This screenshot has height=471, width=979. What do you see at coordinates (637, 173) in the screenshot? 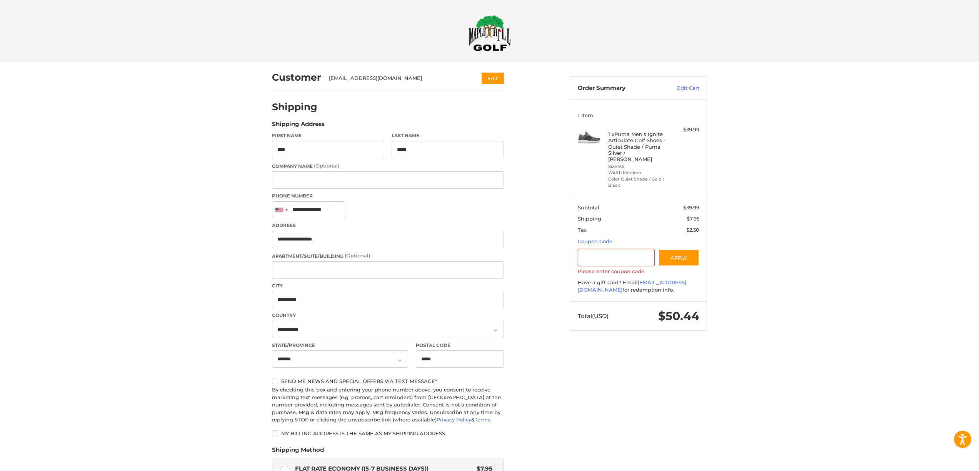
I see `li: Width Medium` at bounding box center [637, 173].